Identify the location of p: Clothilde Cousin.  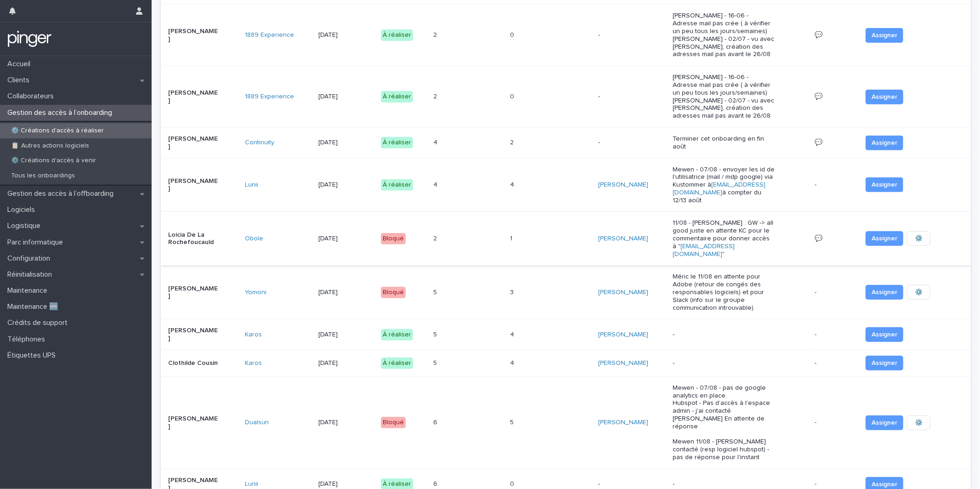
(193, 363).